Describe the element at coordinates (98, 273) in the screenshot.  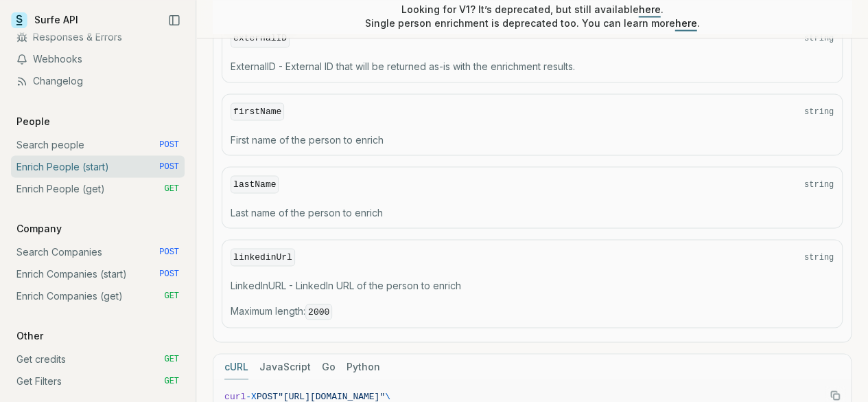
I see `a: Enrich Companies (start) POST` at that location.